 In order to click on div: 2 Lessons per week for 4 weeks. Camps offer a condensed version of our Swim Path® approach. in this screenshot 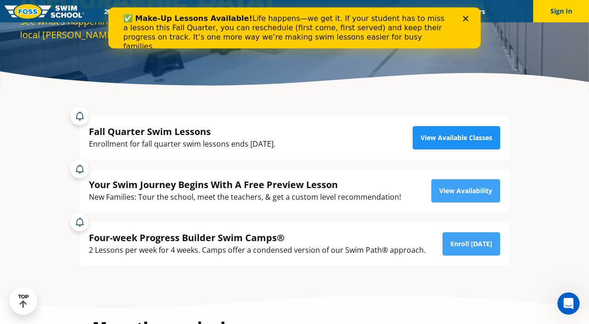, I will do `click(257, 250)`.